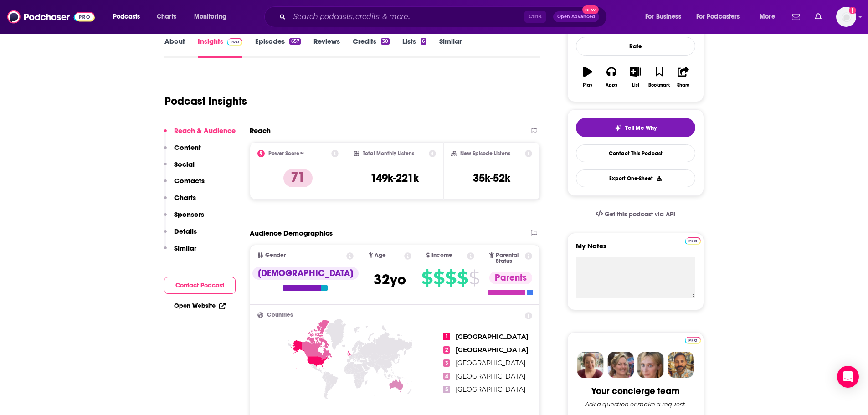 The width and height of the screenshot is (868, 415). Describe the element at coordinates (126, 17) in the screenshot. I see `span: Podcasts` at that location.